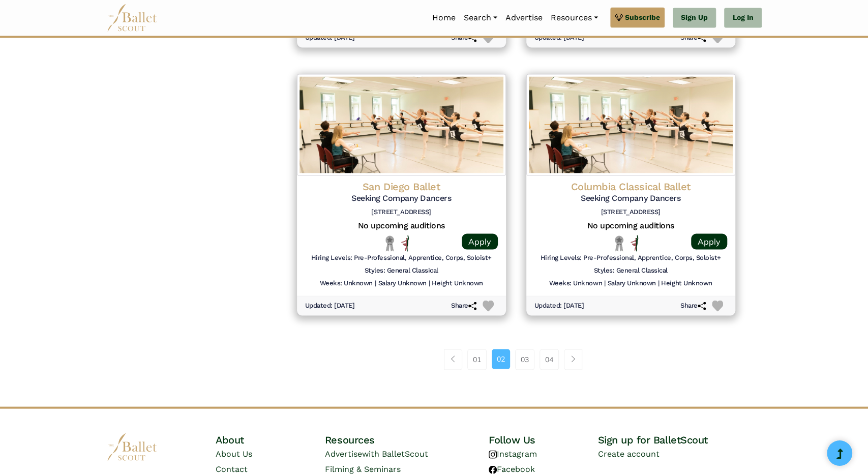  What do you see at coordinates (742, 18) in the screenshot?
I see `a: Log In` at bounding box center [742, 18].